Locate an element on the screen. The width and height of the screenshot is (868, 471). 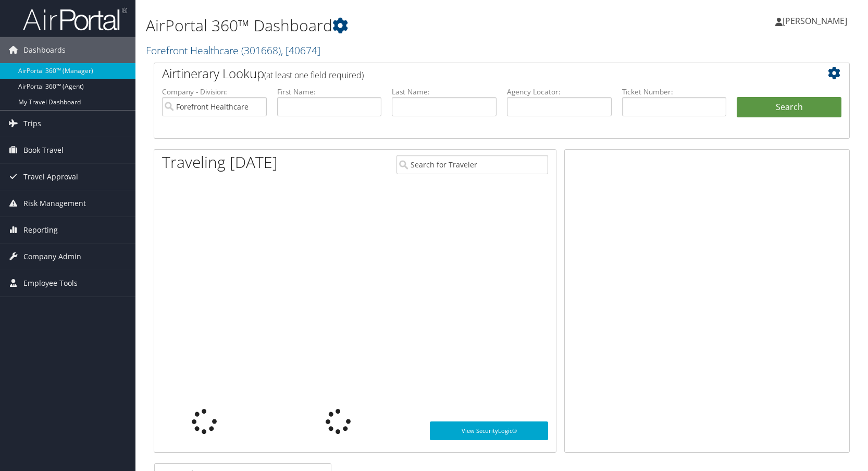
input: Search for Traveler is located at coordinates (472, 164).